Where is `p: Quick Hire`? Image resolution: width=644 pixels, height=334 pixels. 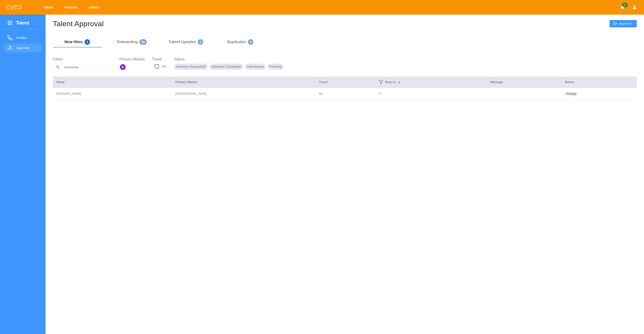 p: Quick Hire is located at coordinates (625, 24).